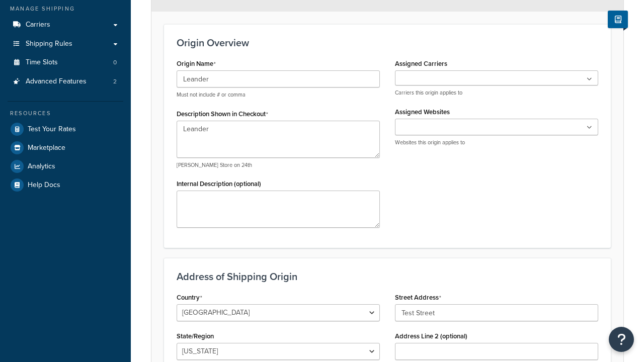 The image size is (644, 362). I want to click on label: Street Address, so click(418, 297).